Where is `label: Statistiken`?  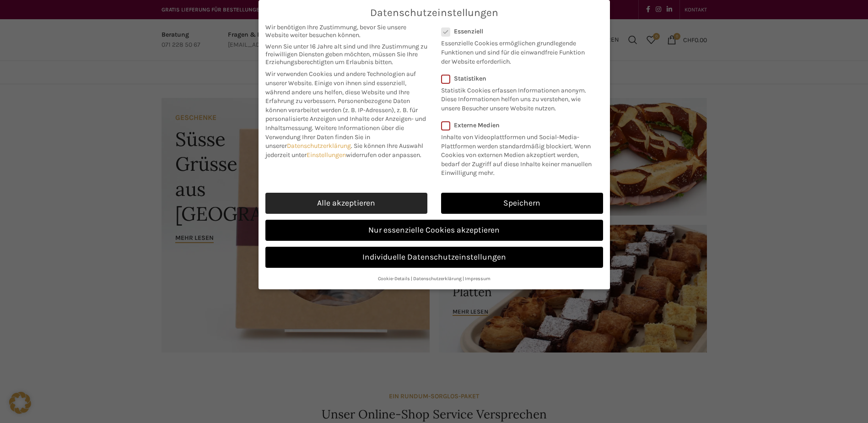
label: Statistiken is located at coordinates (517, 79).